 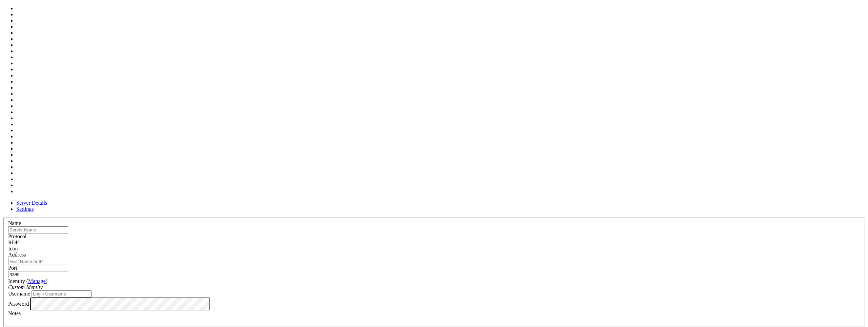 What do you see at coordinates (13, 243) in the screenshot?
I see `span: RDP` at bounding box center [13, 243].